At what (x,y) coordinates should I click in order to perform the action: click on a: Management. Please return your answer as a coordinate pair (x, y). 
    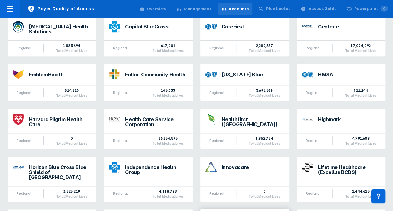
    Looking at the image, I should click on (194, 9).